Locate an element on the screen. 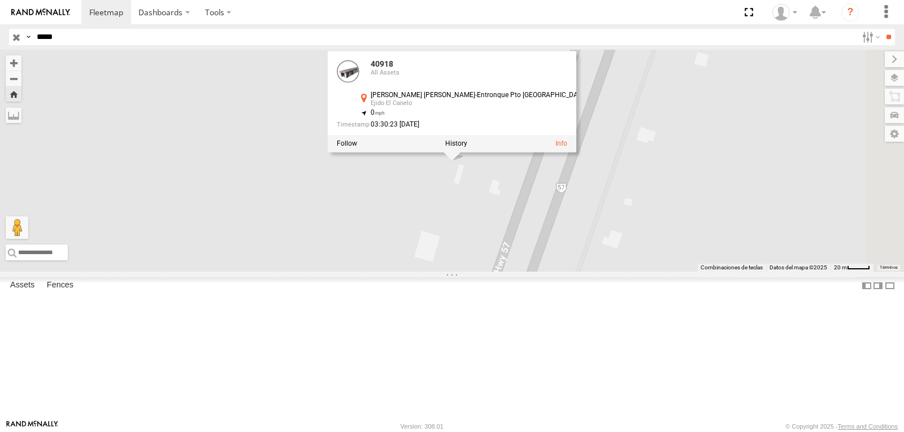  button: Zoom Home is located at coordinates (14, 94).